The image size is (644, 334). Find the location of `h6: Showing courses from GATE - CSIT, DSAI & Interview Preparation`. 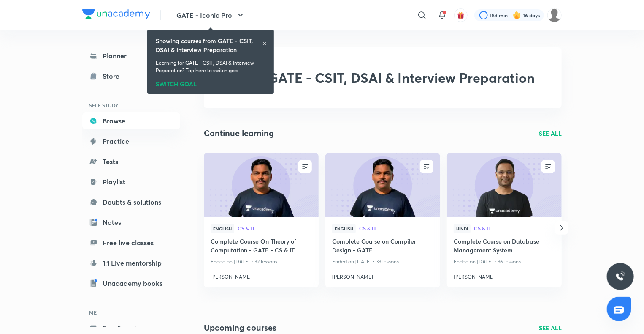

h6: Showing courses from GATE - CSIT, DSAI & Interview Preparation is located at coordinates (209, 45).